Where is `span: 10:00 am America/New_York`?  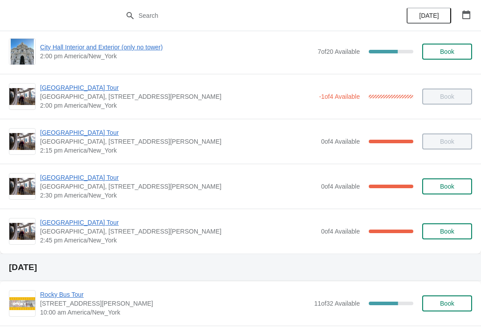 span: 10:00 am America/New_York is located at coordinates (174, 312).